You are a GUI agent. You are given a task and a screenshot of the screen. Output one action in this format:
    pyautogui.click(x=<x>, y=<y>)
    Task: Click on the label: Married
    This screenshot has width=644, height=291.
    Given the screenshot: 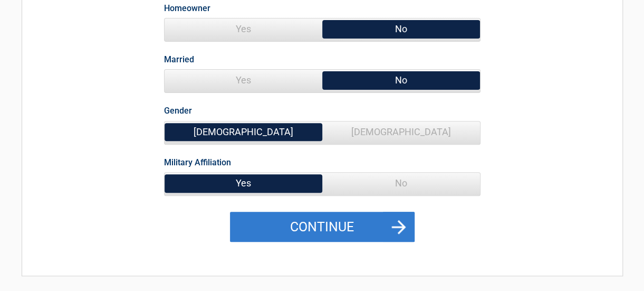 What is the action you would take?
    pyautogui.click(x=179, y=59)
    